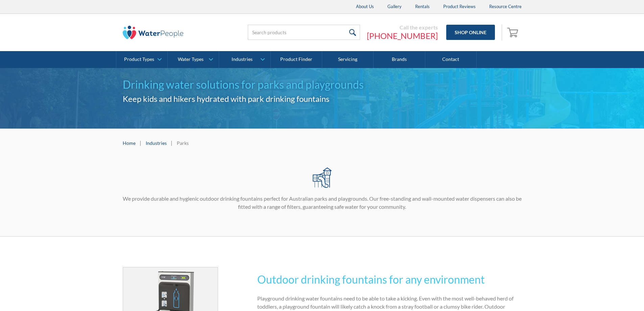  I want to click on a: Water Types, so click(193, 59).